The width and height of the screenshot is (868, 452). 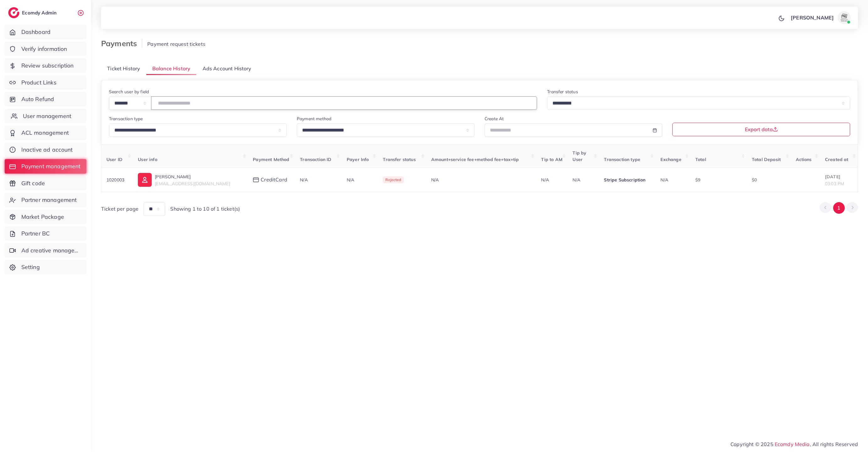 What do you see at coordinates (171, 69) in the screenshot?
I see `span: Balance History` at bounding box center [171, 69].